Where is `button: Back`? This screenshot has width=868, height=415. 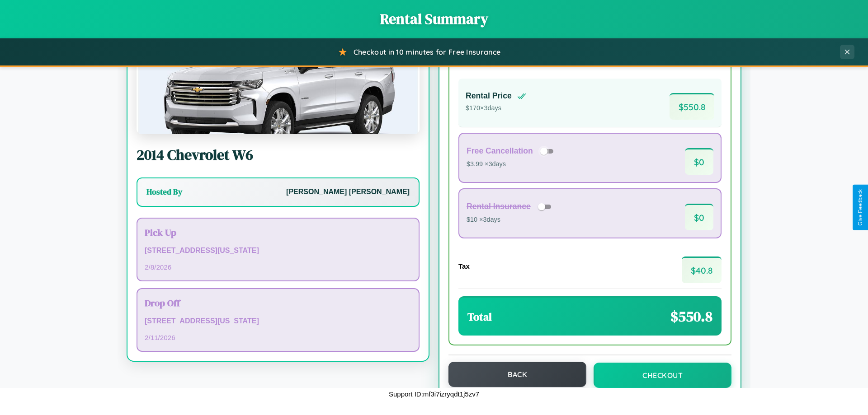
button: Back is located at coordinates (518, 374).